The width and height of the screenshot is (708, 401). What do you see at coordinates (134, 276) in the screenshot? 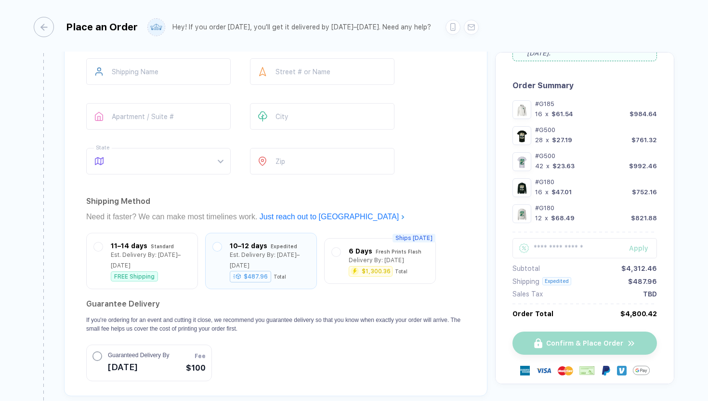
I see `div: FREE Shipping` at bounding box center [134, 276].